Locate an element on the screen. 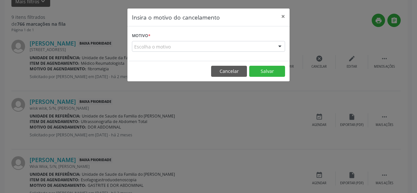 The width and height of the screenshot is (417, 193). button: Close is located at coordinates (283, 16).